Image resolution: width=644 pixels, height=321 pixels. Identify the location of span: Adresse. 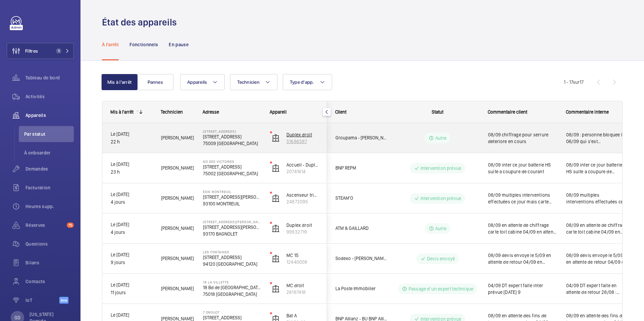
(211, 112).